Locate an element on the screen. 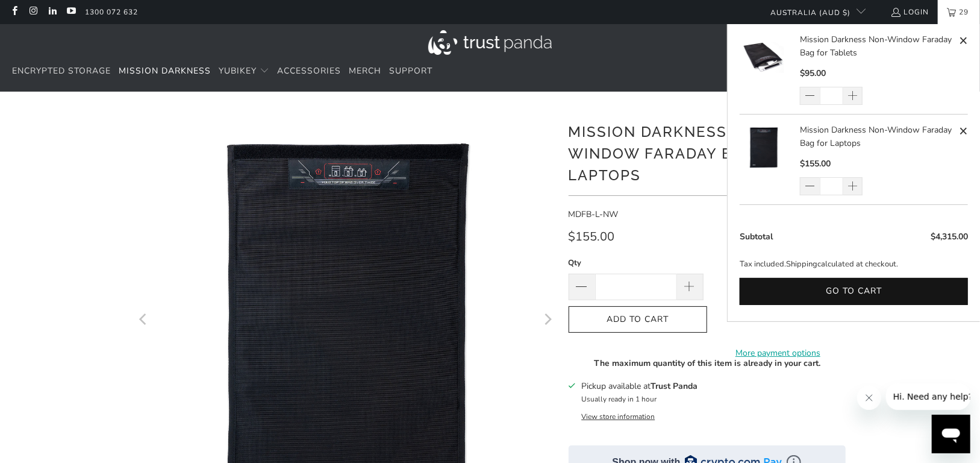 This screenshot has width=980, height=463. a: 1300 072 632 is located at coordinates (112, 12).